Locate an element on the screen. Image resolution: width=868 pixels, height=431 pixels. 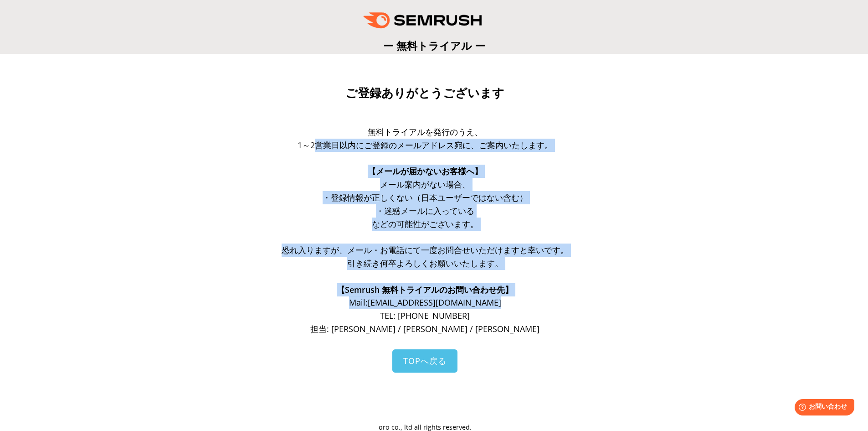
span: メール案内がない場合、 is located at coordinates (425, 184).